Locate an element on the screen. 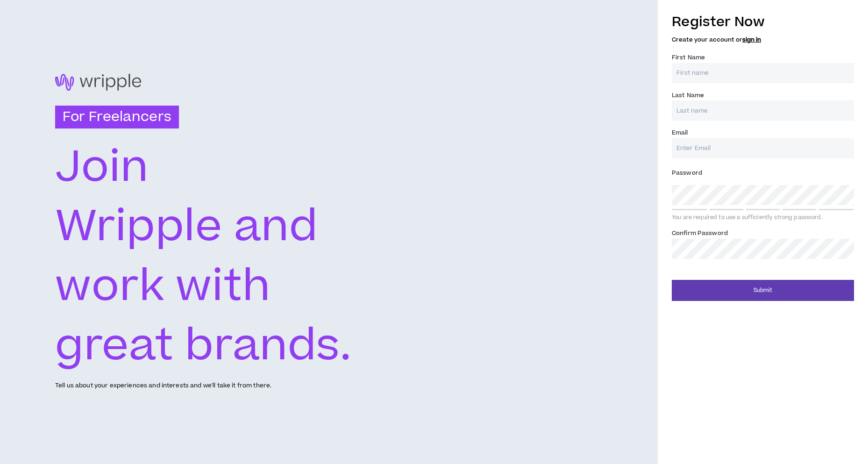 Image resolution: width=868 pixels, height=464 pixels. p: Tell us about your experiences and interests and we'll take it from there. is located at coordinates (163, 386).